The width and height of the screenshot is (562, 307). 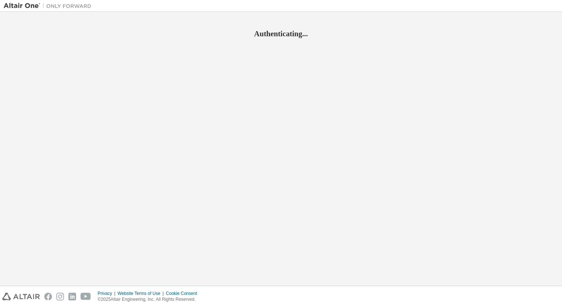 What do you see at coordinates (108, 293) in the screenshot?
I see `div: Privacy` at bounding box center [108, 293].